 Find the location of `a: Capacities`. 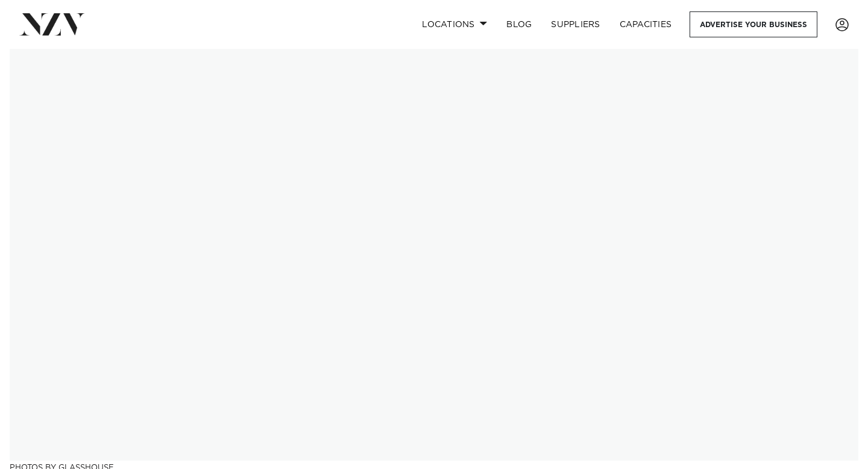

a: Capacities is located at coordinates (645, 24).